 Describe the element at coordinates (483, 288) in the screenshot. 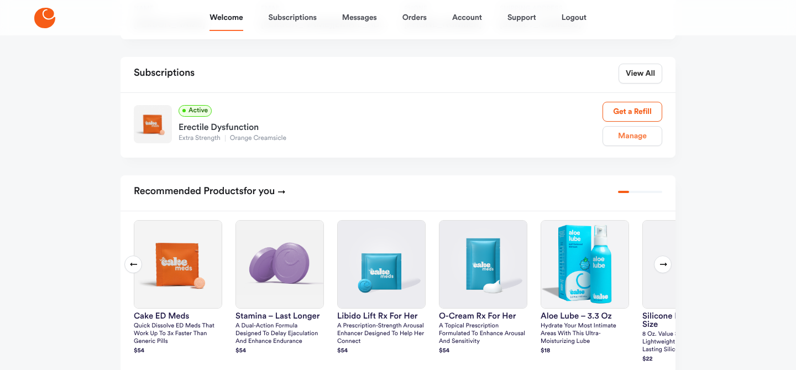

I see `a: O-Cream Rx for HerO-Cream Rx for HerA topical prescription formulated to enhance arousal and sens...` at that location.